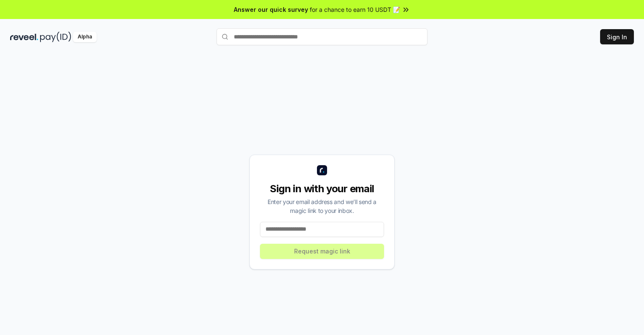 The height and width of the screenshot is (335, 644). What do you see at coordinates (322, 206) in the screenshot?
I see `div: Enter your email address and we’ll send a magic link to your inbox.` at bounding box center [322, 206].